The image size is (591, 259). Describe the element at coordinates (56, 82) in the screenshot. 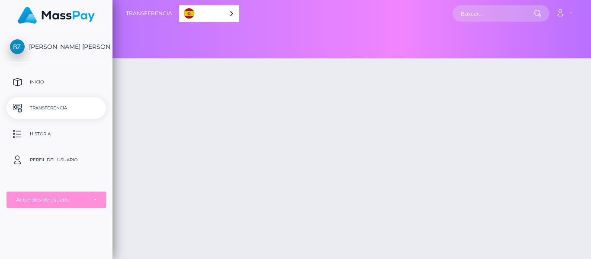

I see `a: Inicio` at that location.